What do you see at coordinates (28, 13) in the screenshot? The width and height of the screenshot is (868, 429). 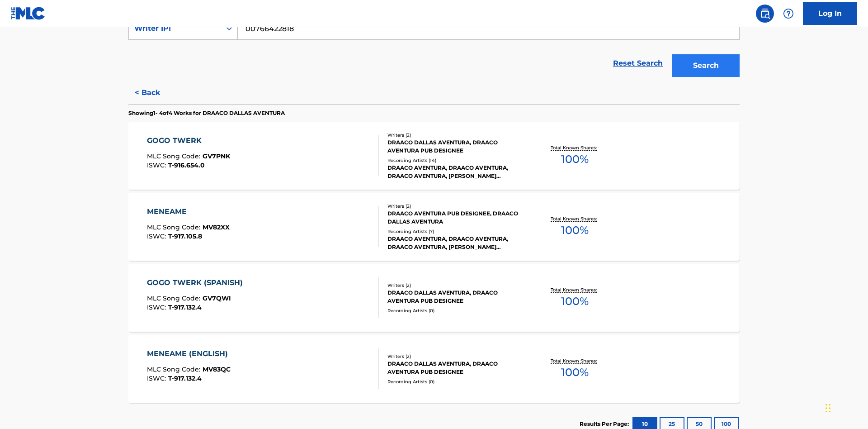 I see `img: MLC Logo` at bounding box center [28, 13].